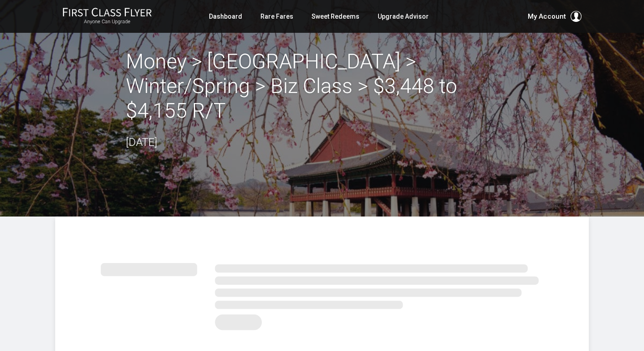 This screenshot has width=644, height=351. I want to click on img: First Class Flyer, so click(107, 11).